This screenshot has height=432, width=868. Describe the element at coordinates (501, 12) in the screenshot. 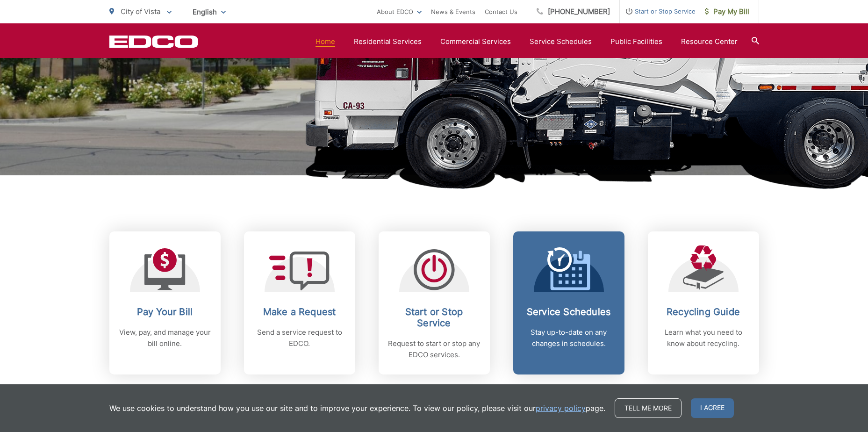

I see `a: Contact Us` at that location.